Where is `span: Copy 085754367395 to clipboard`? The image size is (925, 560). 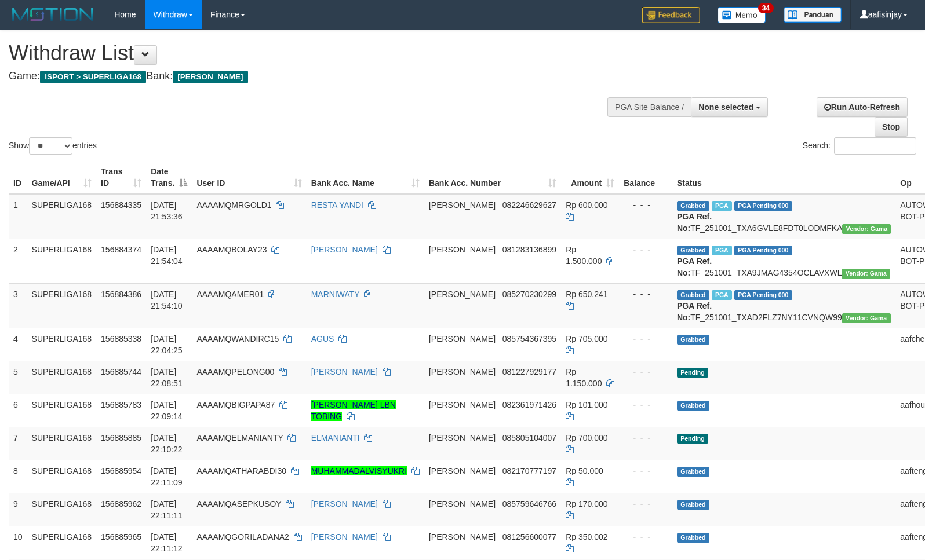 span: Copy 085754367395 to clipboard is located at coordinates (529, 339).